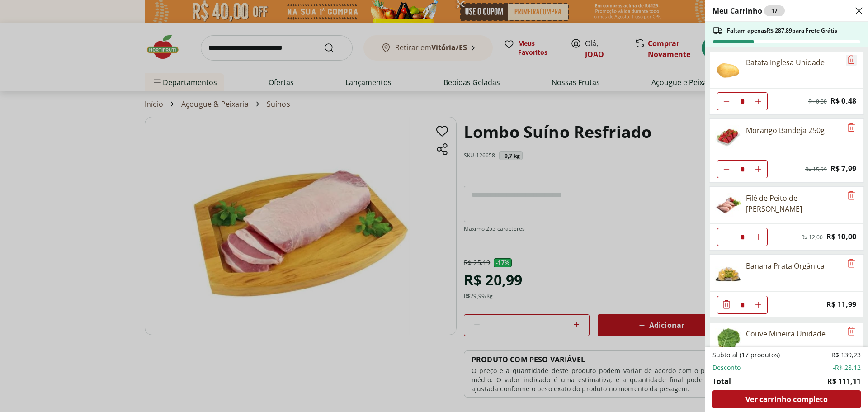 The width and height of the screenshot is (868, 412). Describe the element at coordinates (726, 368) in the screenshot. I see `span: Desconto` at that location.